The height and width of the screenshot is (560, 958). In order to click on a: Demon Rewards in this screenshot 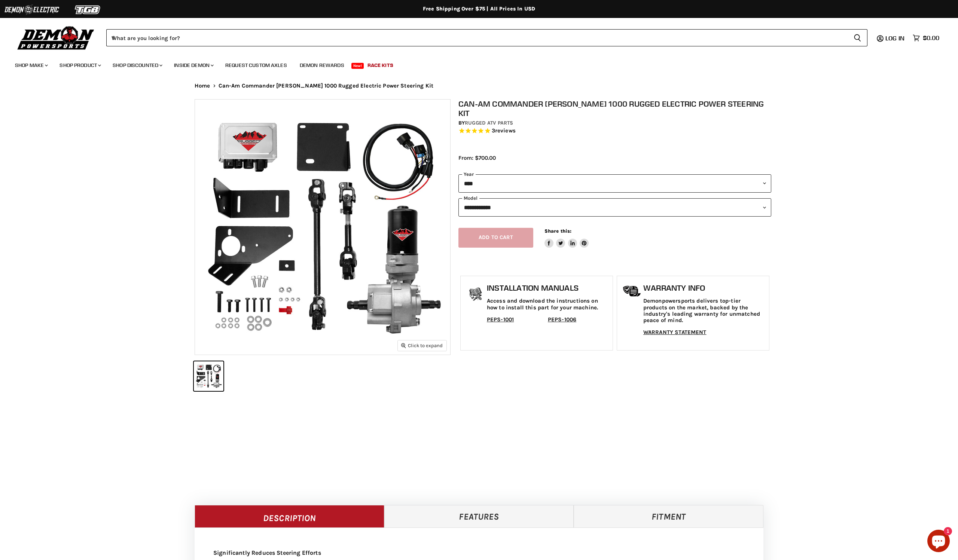, I will do `click(322, 65)`.